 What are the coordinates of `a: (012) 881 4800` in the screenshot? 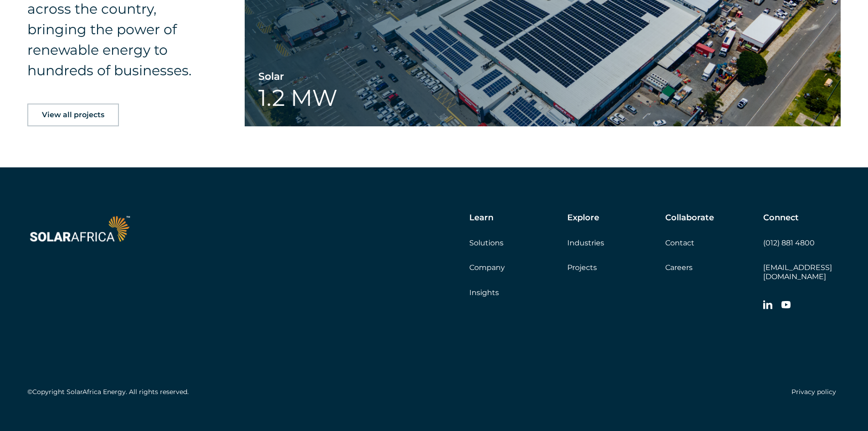 It's located at (789, 243).